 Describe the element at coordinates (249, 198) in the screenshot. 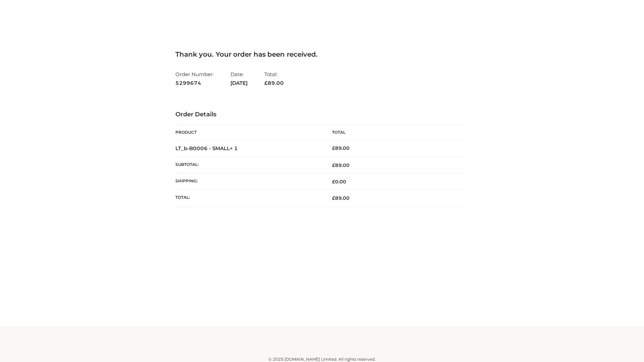

I see `th: Total:` at that location.